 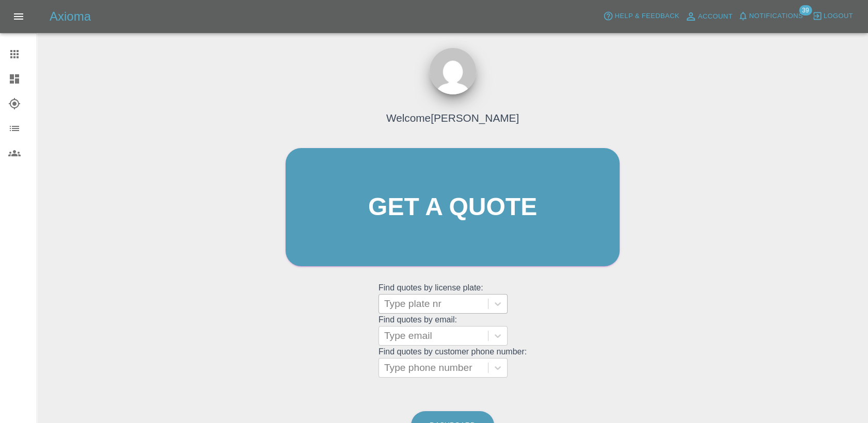 I want to click on h5: Axioma, so click(x=70, y=16).